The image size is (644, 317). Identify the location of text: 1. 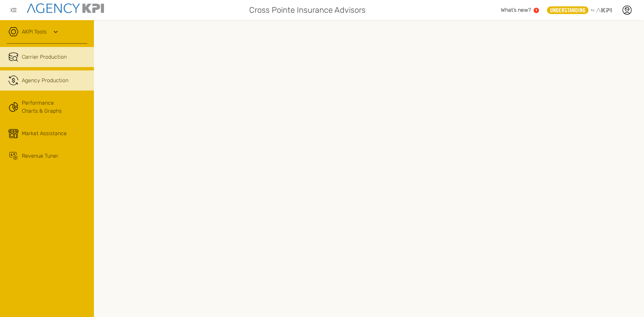
(536, 10).